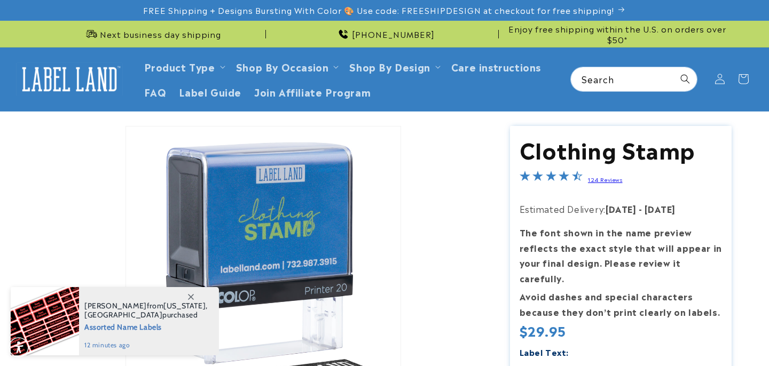 This screenshot has width=769, height=366. What do you see at coordinates (210, 91) in the screenshot?
I see `a: Label Guide` at bounding box center [210, 91].